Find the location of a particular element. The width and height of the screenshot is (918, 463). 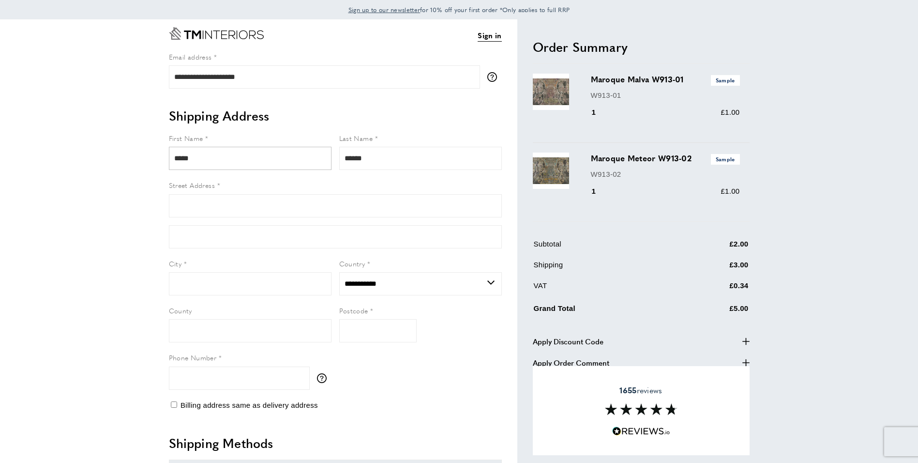

td: Subtotal is located at coordinates (607, 247).